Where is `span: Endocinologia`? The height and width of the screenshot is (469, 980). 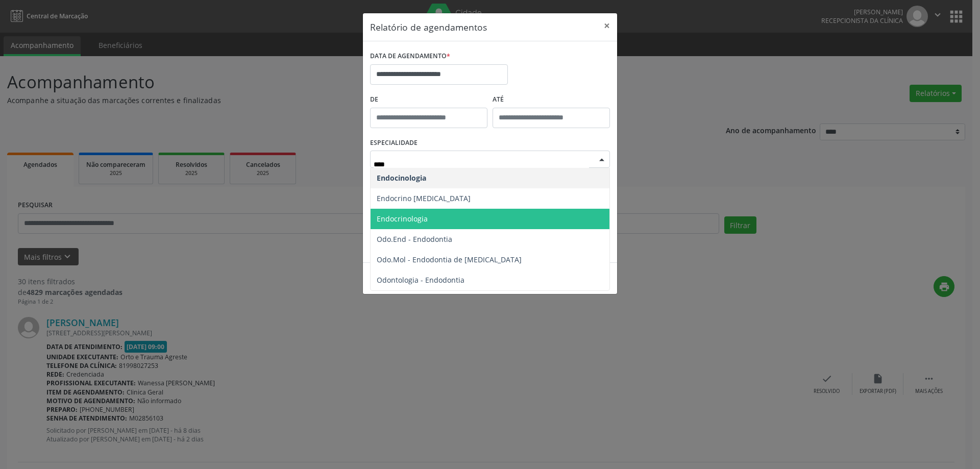 span: Endocinologia is located at coordinates (402, 178).